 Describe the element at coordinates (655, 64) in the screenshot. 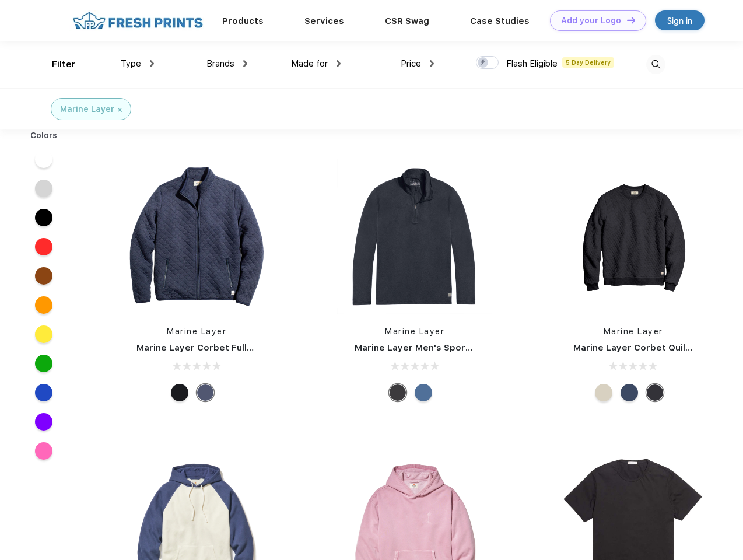

I see `img: desktop_search.svg` at that location.